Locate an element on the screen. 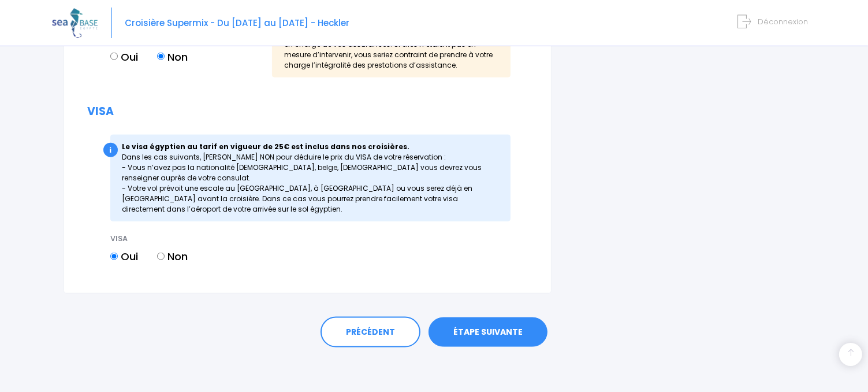 This screenshot has height=392, width=868. span: VISA is located at coordinates (119, 238).